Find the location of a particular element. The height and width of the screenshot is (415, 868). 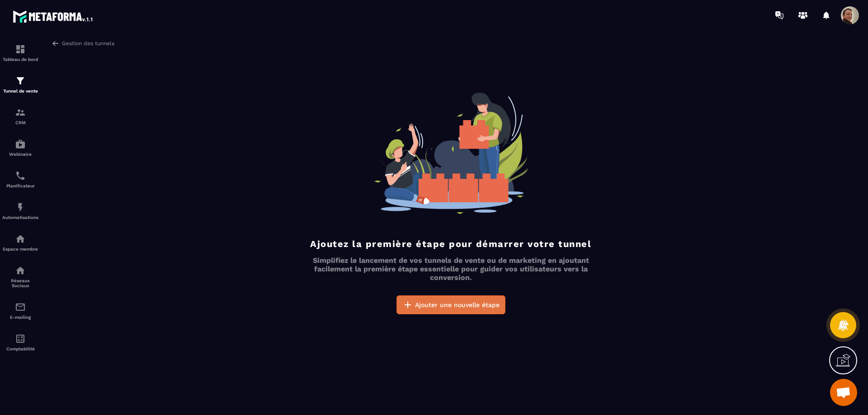

p: Tableau de bord is located at coordinates (20, 59).